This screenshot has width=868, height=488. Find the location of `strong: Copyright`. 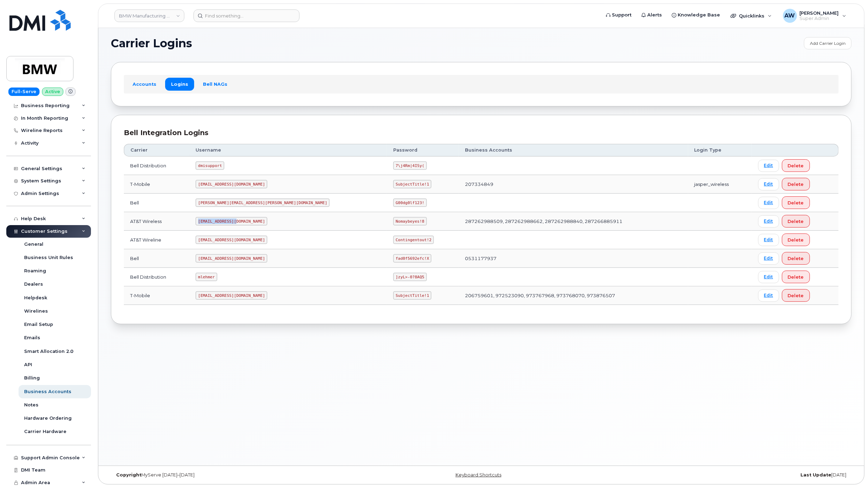

strong: Copyright is located at coordinates (129, 475).